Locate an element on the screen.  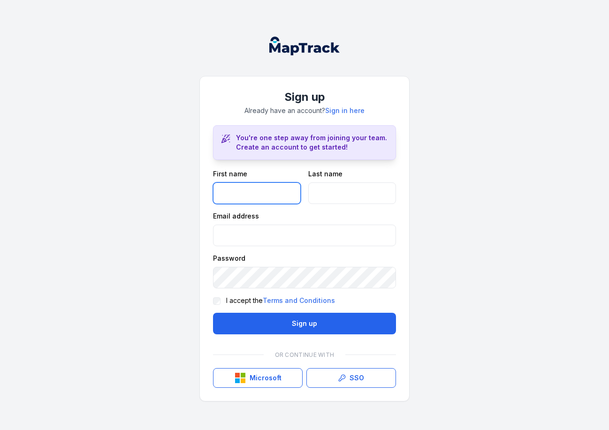
div: Or continue with is located at coordinates (304, 355).